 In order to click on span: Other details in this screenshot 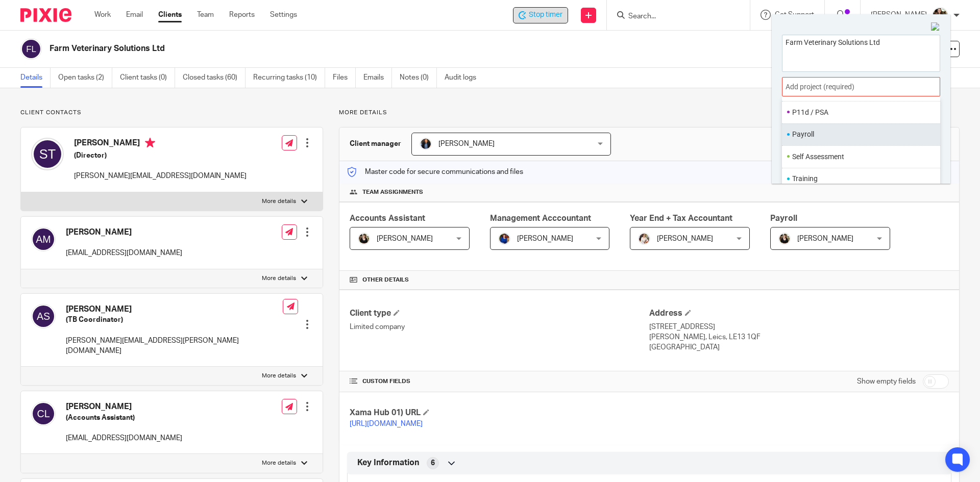, I will do `click(385, 280)`.